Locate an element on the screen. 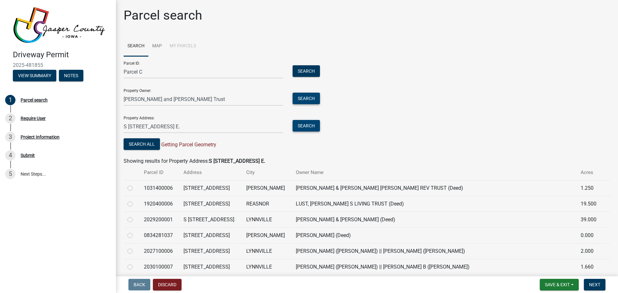 The image size is (618, 293). button: Save & Exit is located at coordinates (559, 285).